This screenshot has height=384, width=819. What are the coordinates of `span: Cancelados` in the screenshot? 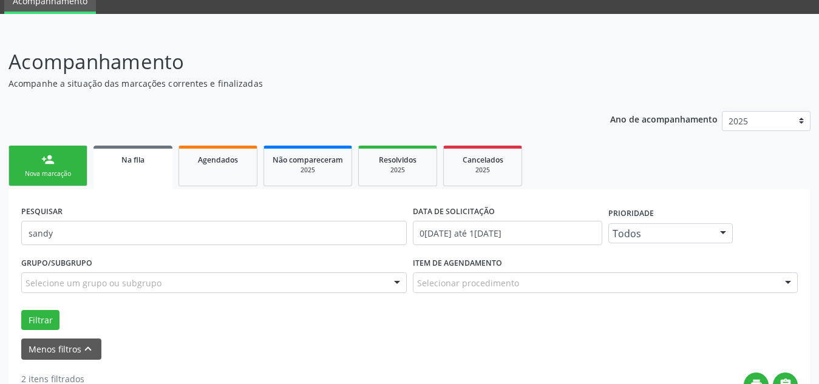 It's located at (483, 160).